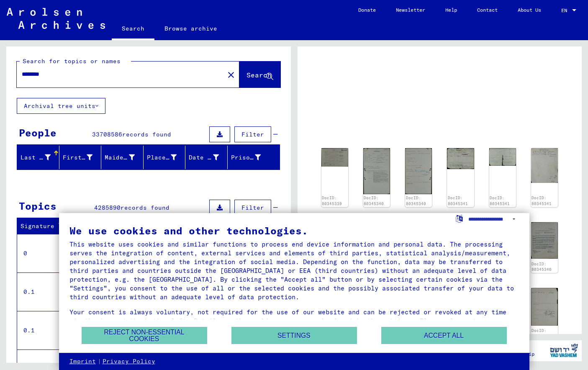 The height and width of the screenshot is (370, 588). I want to click on mat-header-cell: Date of Birth, so click(207, 158).